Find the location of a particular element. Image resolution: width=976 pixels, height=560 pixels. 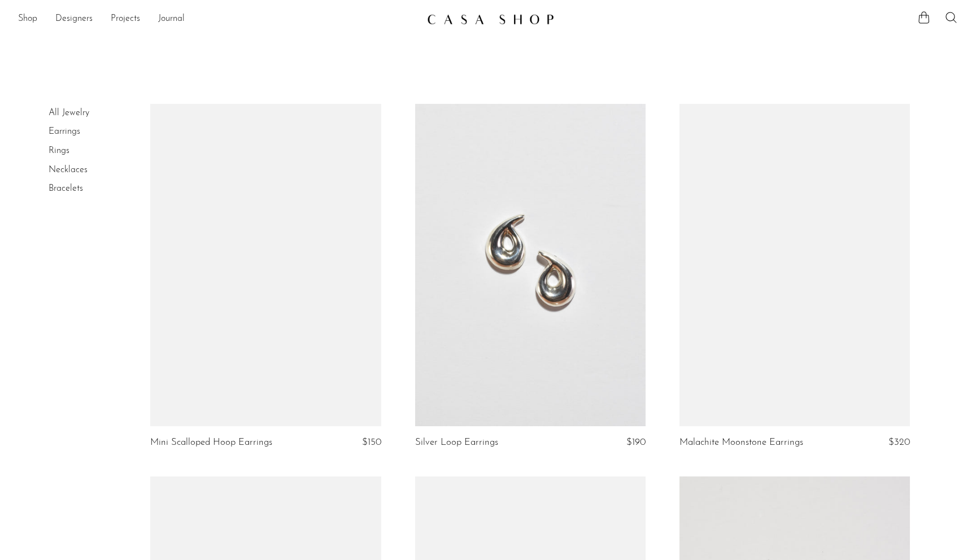

a: Shop is located at coordinates (27, 19).